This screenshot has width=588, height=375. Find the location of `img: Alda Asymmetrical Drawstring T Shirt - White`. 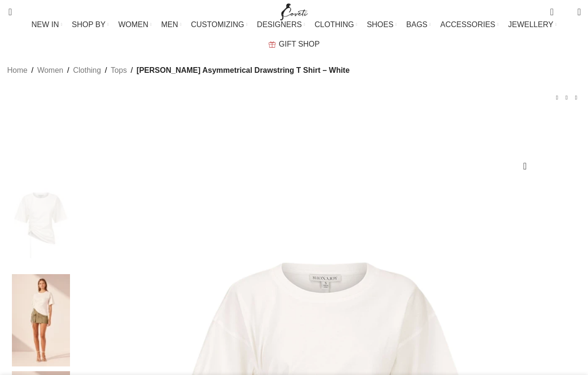

img: Alda Asymmetrical Drawstring T Shirt - White is located at coordinates (41, 223).